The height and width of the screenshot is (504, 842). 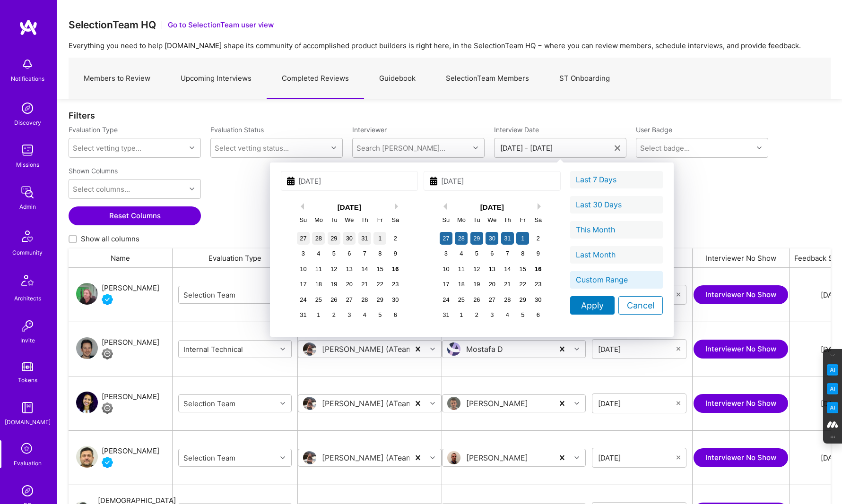 I want to click on label: Evaluation Type, so click(x=93, y=129).